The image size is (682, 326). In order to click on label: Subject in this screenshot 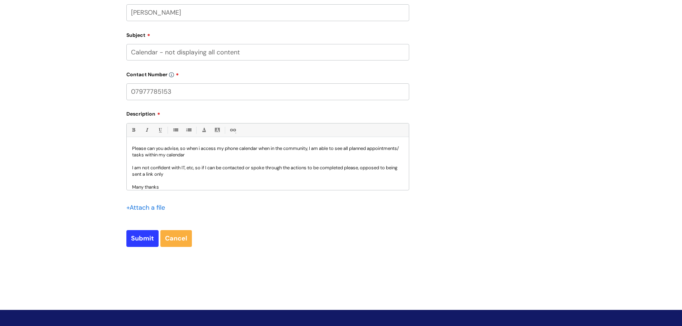, I will do `click(268, 34)`.